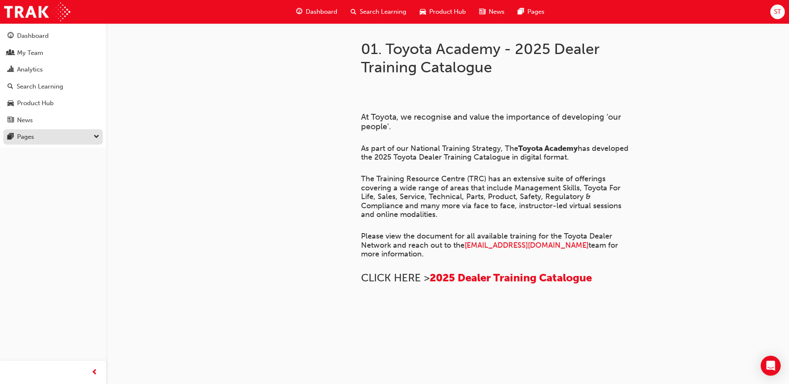  I want to click on div: Analytics, so click(30, 69).